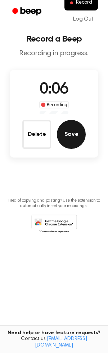 The height and width of the screenshot is (353, 108). Describe the element at coordinates (83, 19) in the screenshot. I see `a: Log Out` at that location.